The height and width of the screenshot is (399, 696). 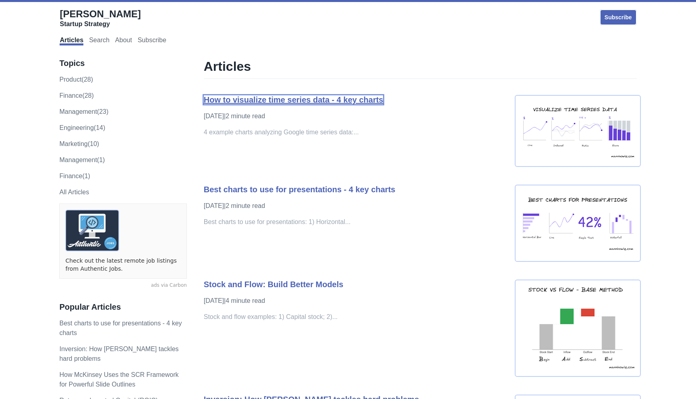 I want to click on p: 4 example charts analyzing Google time series data:..., so click(x=355, y=132).